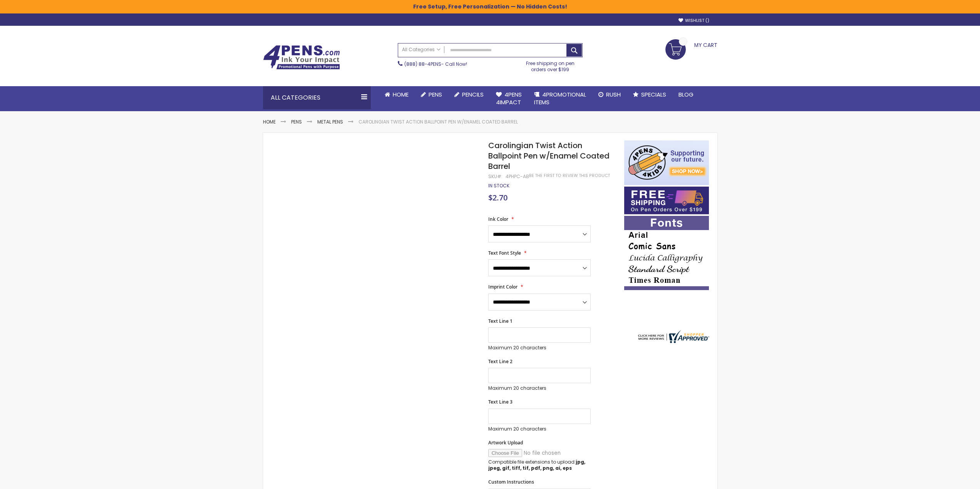  What do you see at coordinates (550, 65) in the screenshot?
I see `div: Free shipping on pen orders over $199` at bounding box center [550, 65].